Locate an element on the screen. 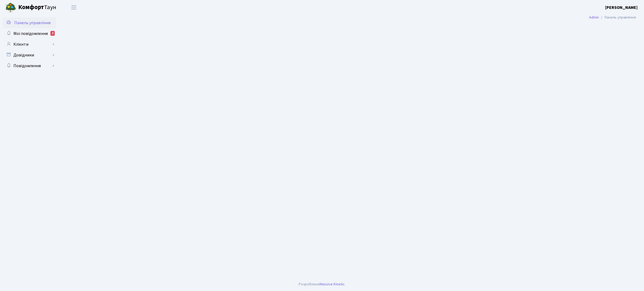 This screenshot has width=644, height=291. a: Повідомлення is located at coordinates (29, 66).